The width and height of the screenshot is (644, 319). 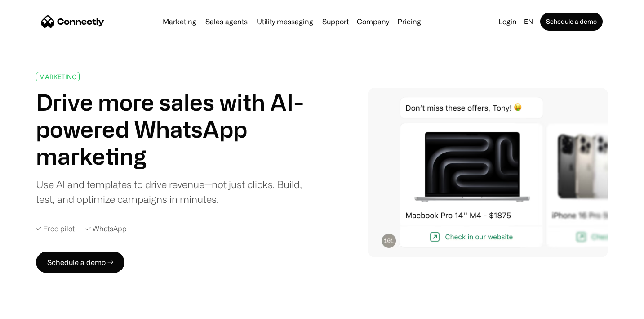 What do you see at coordinates (227, 22) in the screenshot?
I see `a: Sales agents` at bounding box center [227, 22].